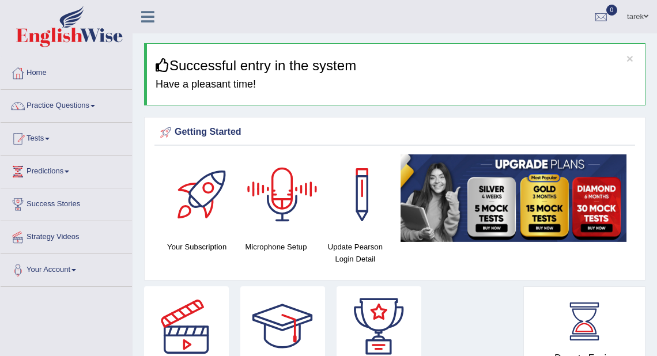 The image size is (657, 356). Describe the element at coordinates (66, 137) in the screenshot. I see `a: Tests` at that location.